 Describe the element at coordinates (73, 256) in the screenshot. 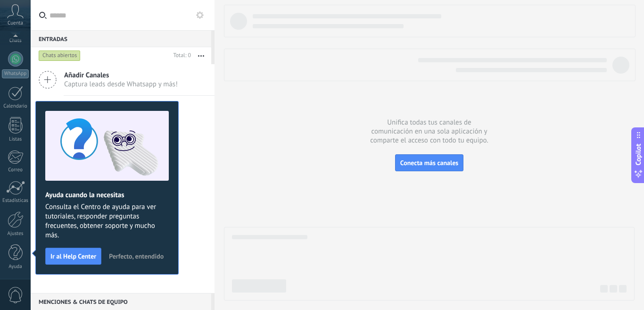

I see `span: Ir al Help Center` at that location.